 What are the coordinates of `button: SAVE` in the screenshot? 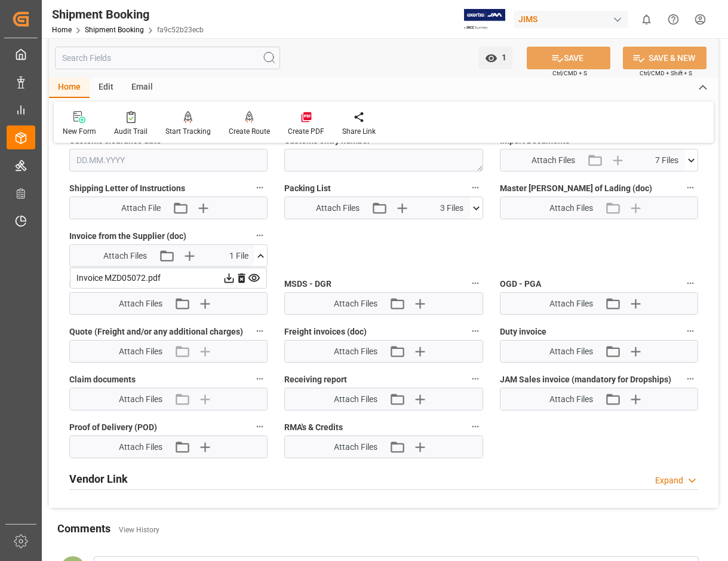 It's located at (569, 58).